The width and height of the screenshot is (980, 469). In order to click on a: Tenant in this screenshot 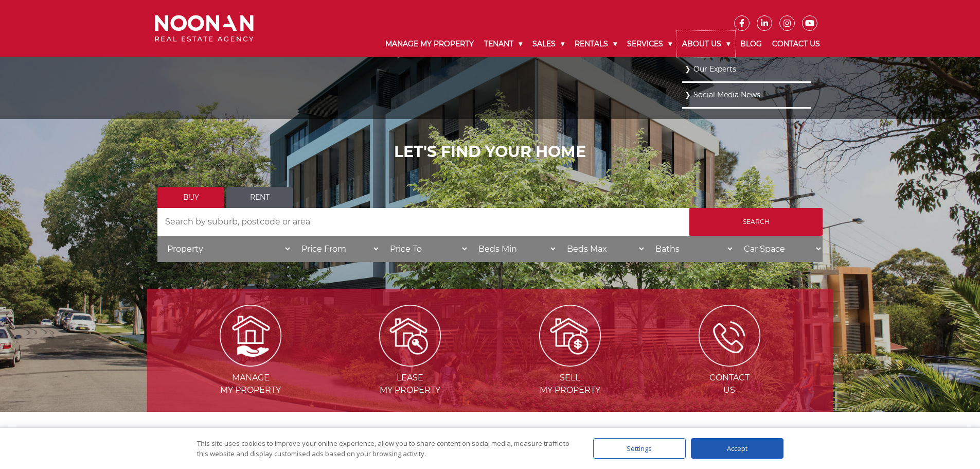, I will do `click(504, 44)`.